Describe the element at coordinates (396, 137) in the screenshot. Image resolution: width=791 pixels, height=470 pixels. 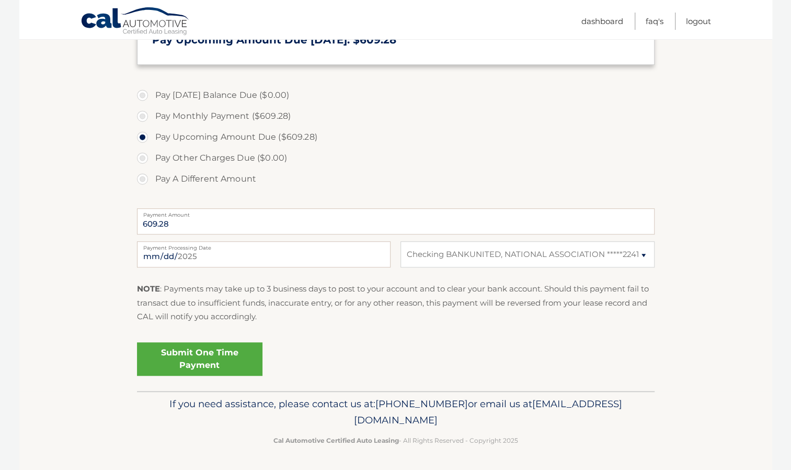
I see `label: Pay Upcoming Amount Due ($609.28)` at that location.